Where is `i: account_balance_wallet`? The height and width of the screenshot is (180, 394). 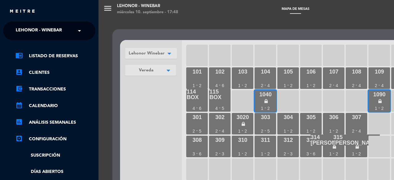
i: account_balance_wallet is located at coordinates (19, 89).